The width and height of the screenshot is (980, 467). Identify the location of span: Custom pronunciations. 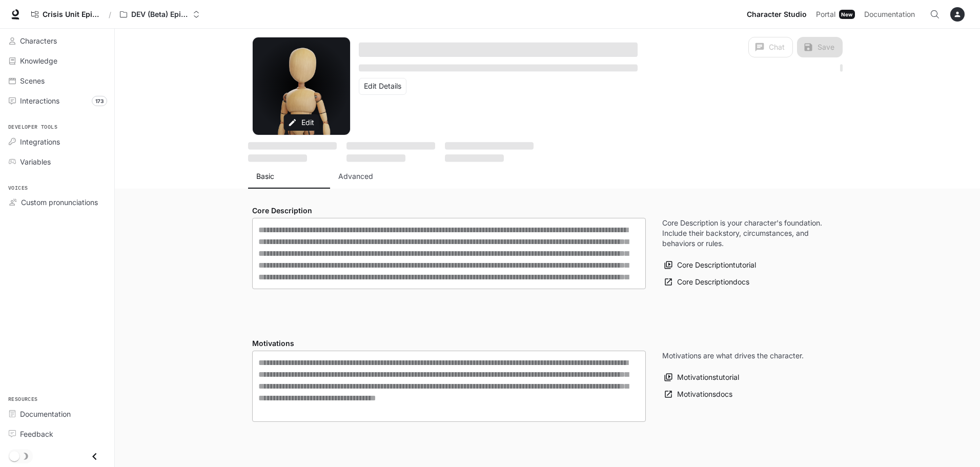
(59, 202).